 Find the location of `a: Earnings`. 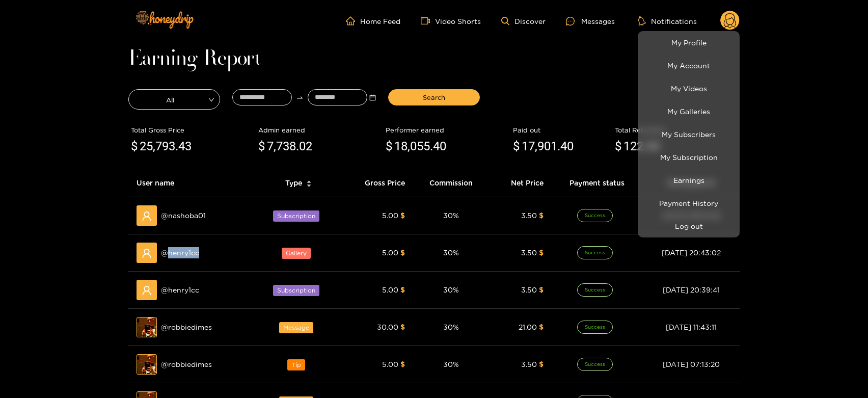

a: Earnings is located at coordinates (689, 180).